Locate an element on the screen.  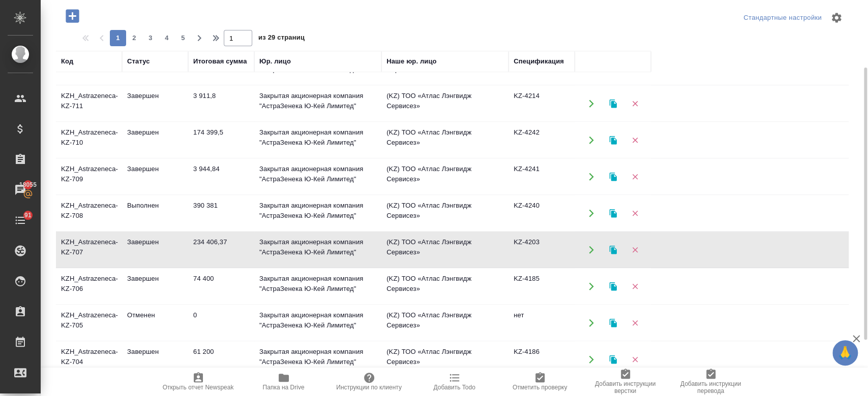
span: Открыть отчет Newspeak is located at coordinates (198, 388).